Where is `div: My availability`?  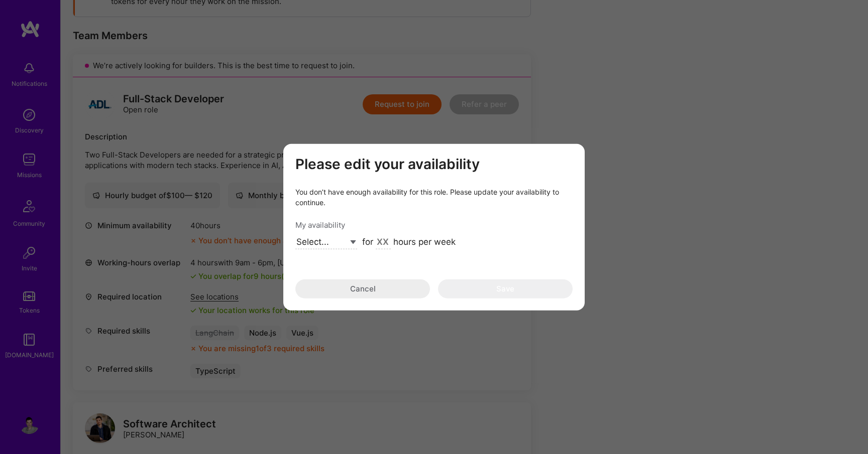
div: My availability is located at coordinates (434, 225).